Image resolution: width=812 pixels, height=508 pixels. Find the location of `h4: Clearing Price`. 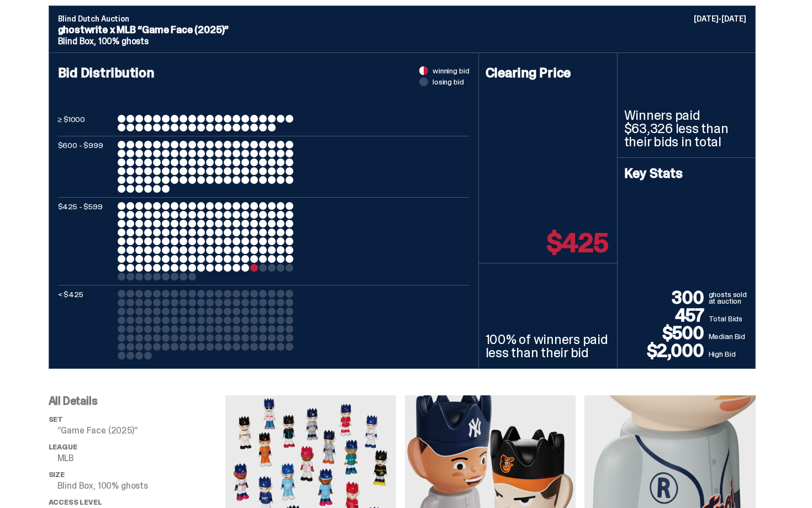

h4: Clearing Price is located at coordinates (548, 73).